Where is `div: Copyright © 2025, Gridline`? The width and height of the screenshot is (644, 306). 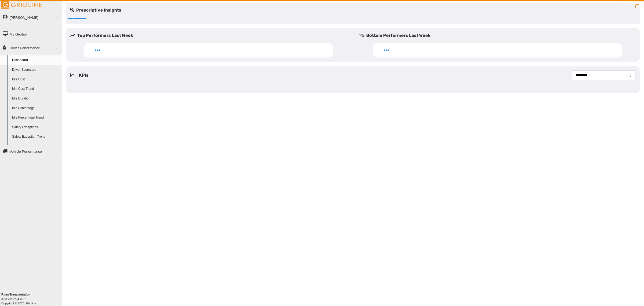
div: Copyright © 2025, Gridline is located at coordinates (31, 298).